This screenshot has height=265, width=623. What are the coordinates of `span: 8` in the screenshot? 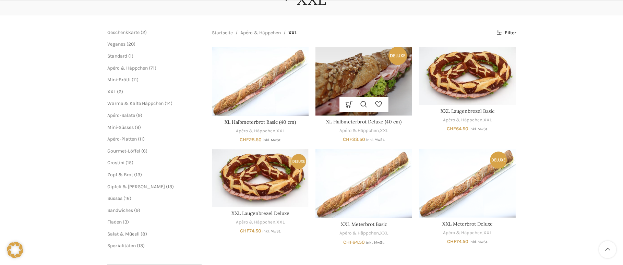 It's located at (144, 234).